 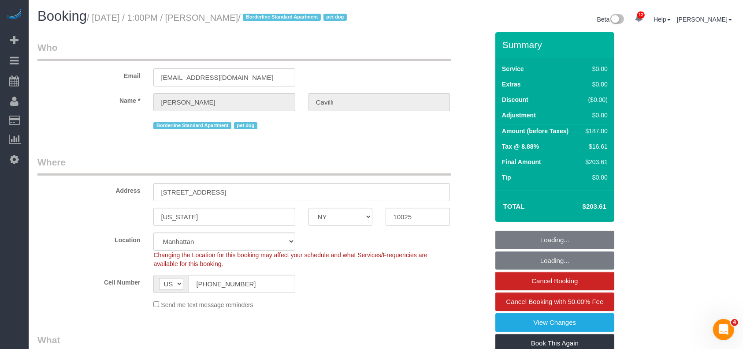 What do you see at coordinates (735, 322) in the screenshot?
I see `span: 4` at bounding box center [735, 322].